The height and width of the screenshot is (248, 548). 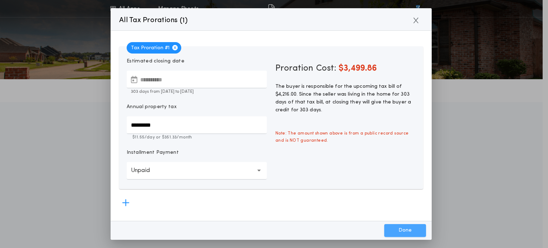 I want to click on span: Tax Proration # 1, so click(x=154, y=48).